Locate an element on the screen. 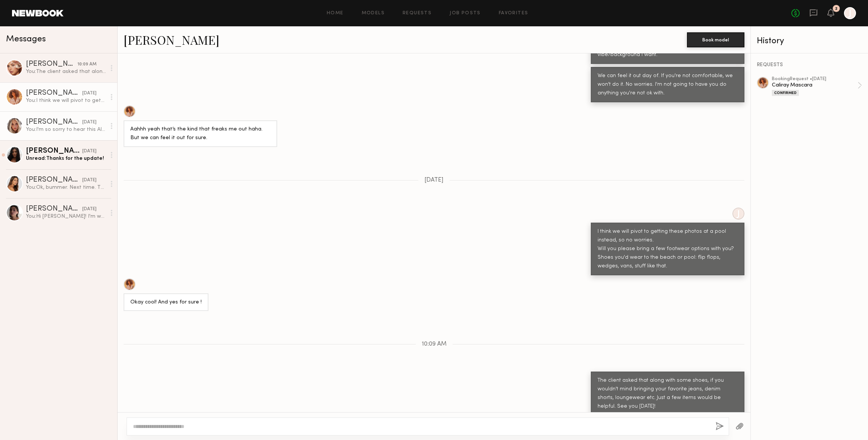 The width and height of the screenshot is (868, 440). a: Requests is located at coordinates (417, 13).